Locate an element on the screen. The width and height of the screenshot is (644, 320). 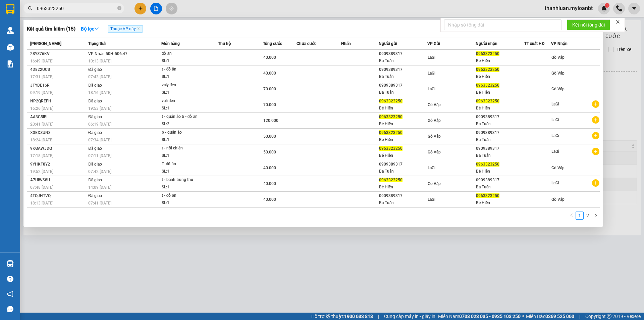
button: Kết nối tổng đài is located at coordinates (588, 25).